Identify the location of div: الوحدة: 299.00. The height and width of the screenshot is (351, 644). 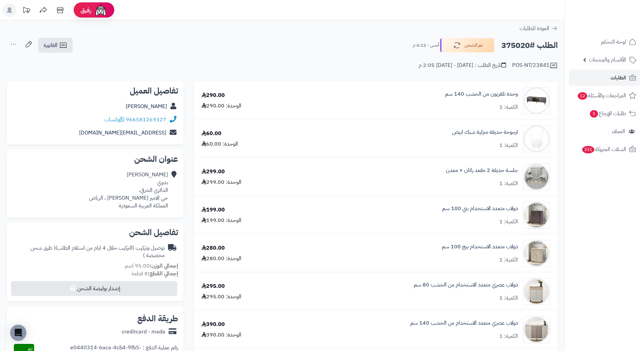
(222, 182).